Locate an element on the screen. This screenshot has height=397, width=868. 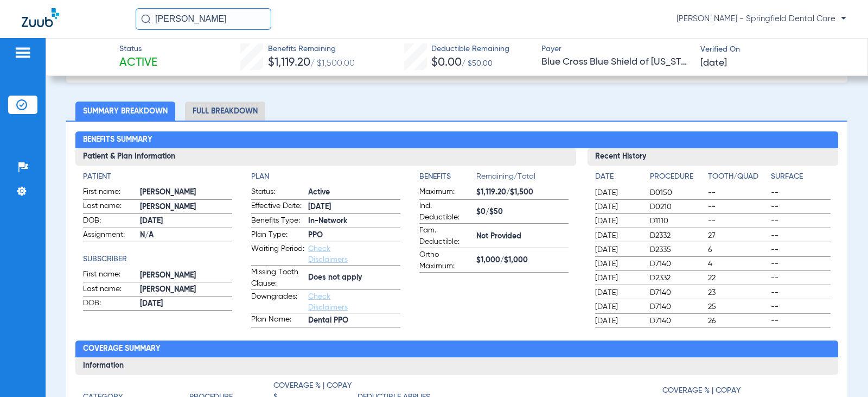
span: D0150 is located at coordinates (677, 193).